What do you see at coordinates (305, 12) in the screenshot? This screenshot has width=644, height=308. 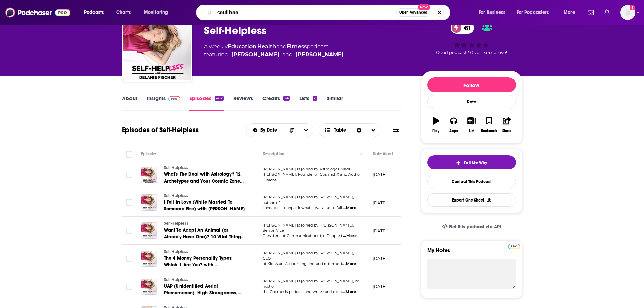 I see `input: Search podcasts, credits, & more...` at bounding box center [305, 12].